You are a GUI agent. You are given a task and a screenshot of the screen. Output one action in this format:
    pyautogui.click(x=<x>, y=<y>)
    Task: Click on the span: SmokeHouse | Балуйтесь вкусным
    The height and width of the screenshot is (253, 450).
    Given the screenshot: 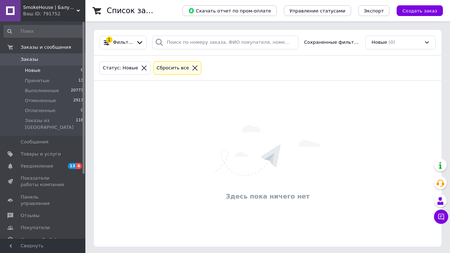 What is the action you would take?
    pyautogui.click(x=50, y=7)
    